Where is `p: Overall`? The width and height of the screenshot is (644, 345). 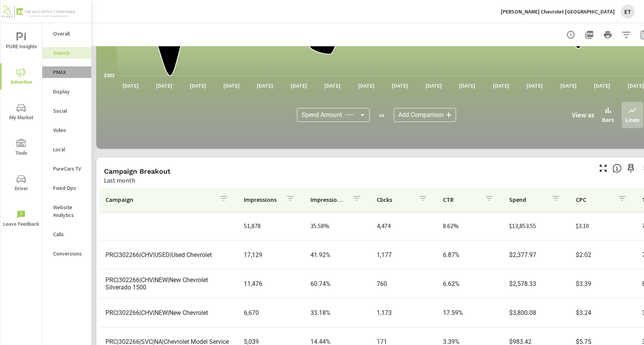 p: Overall is located at coordinates (69, 33).